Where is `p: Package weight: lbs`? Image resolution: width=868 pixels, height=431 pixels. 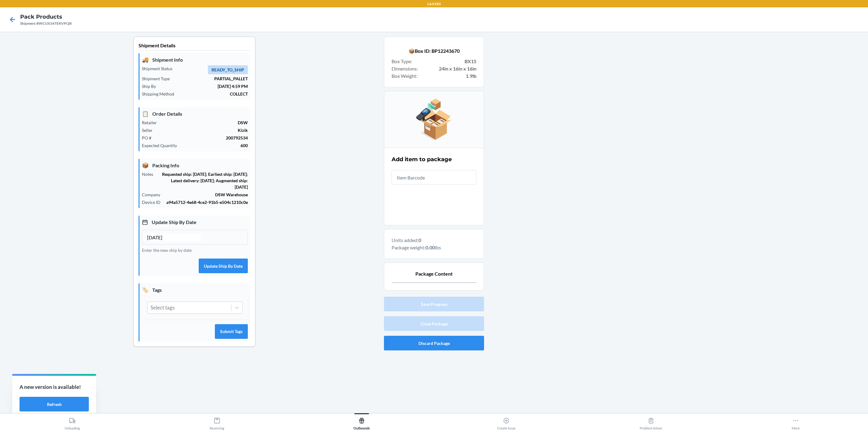 p: Package weight: lbs is located at coordinates (434, 248).